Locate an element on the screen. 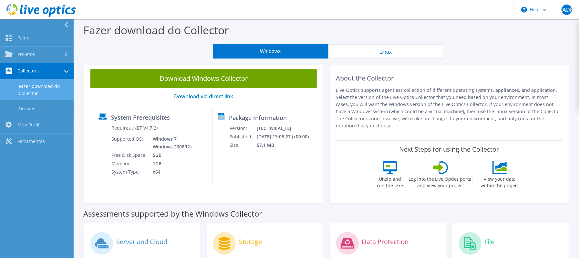 The height and width of the screenshot is (258, 579). svg: \n is located at coordinates (524, 10).